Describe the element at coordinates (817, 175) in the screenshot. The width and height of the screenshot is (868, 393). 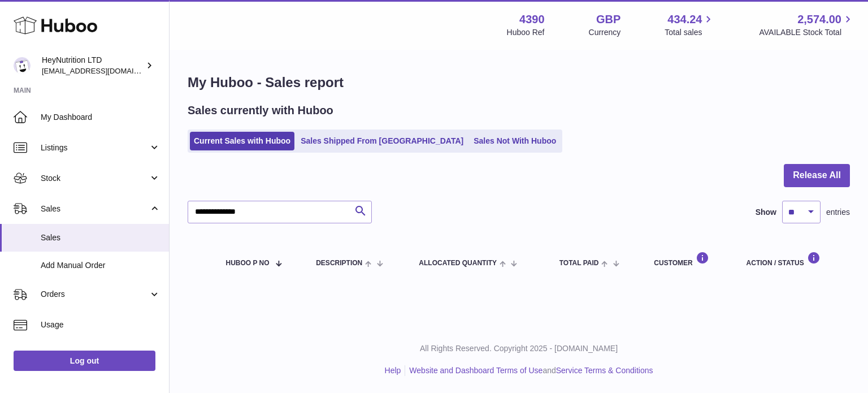
I see `button: Release All` at that location.